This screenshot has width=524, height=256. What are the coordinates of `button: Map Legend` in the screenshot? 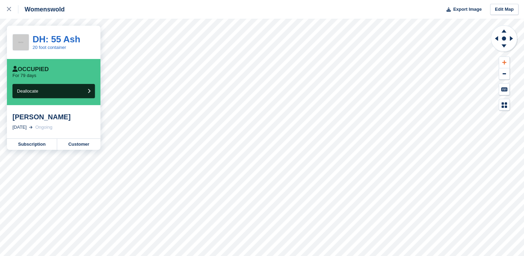 It's located at (504, 105).